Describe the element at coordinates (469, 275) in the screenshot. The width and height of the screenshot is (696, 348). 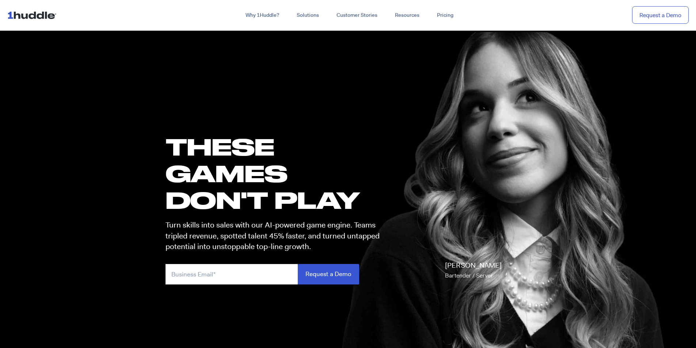
I see `span: Bartender / Server` at that location.